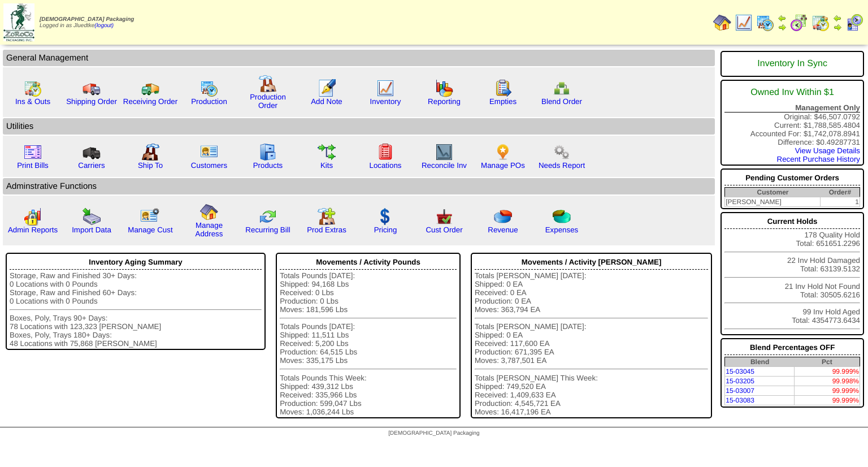 Image resolution: width=868 pixels, height=467 pixels. Describe the element at coordinates (359, 186) in the screenshot. I see `td: Adminstrative Functions` at that location.